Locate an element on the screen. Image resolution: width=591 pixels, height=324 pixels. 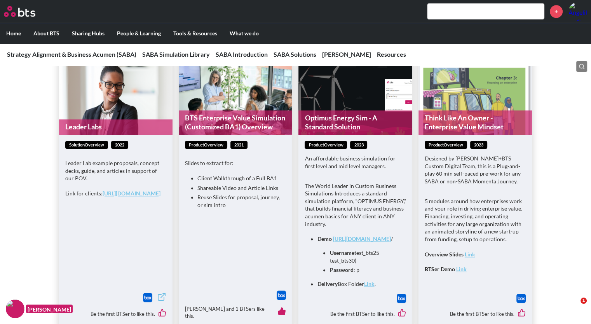
p: The World Leader in Custom Business Simulations Introduces a standard simulation platform, “OPTIM... is located at coordinates (355, 205).